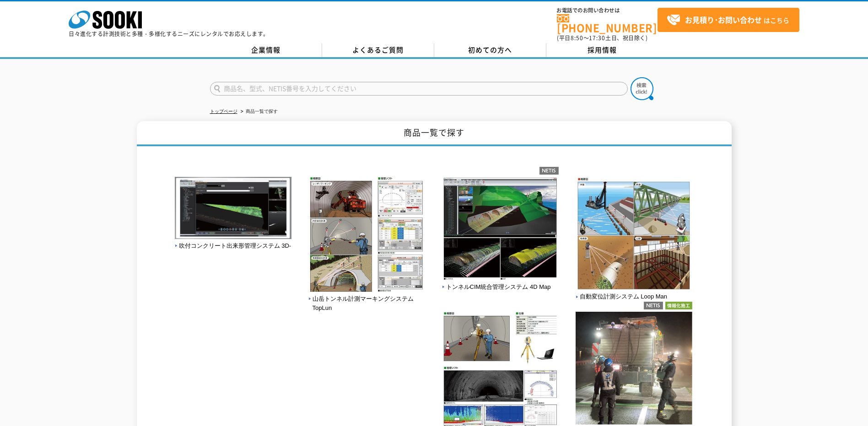 The height and width of the screenshot is (426, 868). I want to click on img: 吹付コンクリート出来形管理システム 3D-, so click(233, 210).